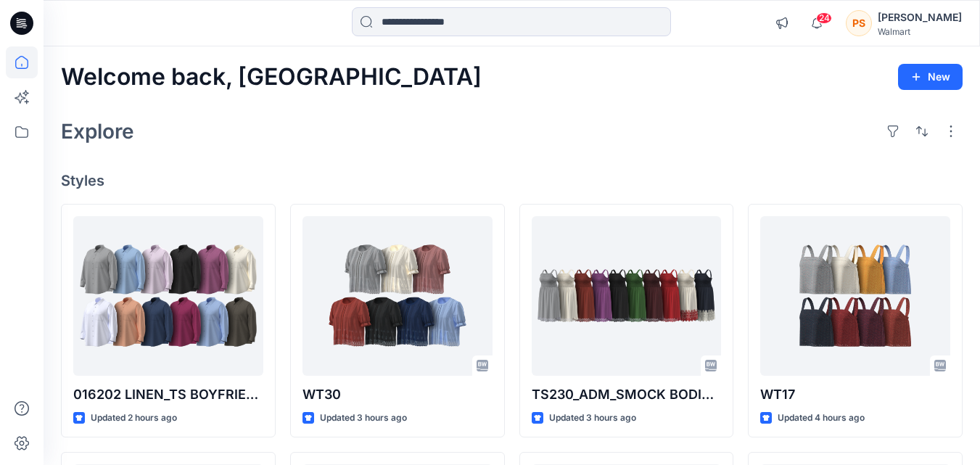 This screenshot has height=465, width=980. I want to click on button: New, so click(929, 77).